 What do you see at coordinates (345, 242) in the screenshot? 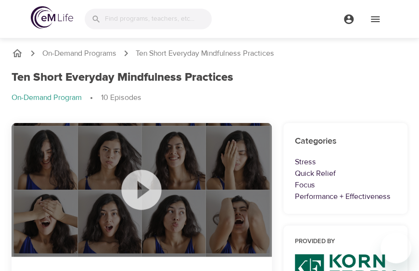
I see `h6: Provided by` at bounding box center [345, 242].